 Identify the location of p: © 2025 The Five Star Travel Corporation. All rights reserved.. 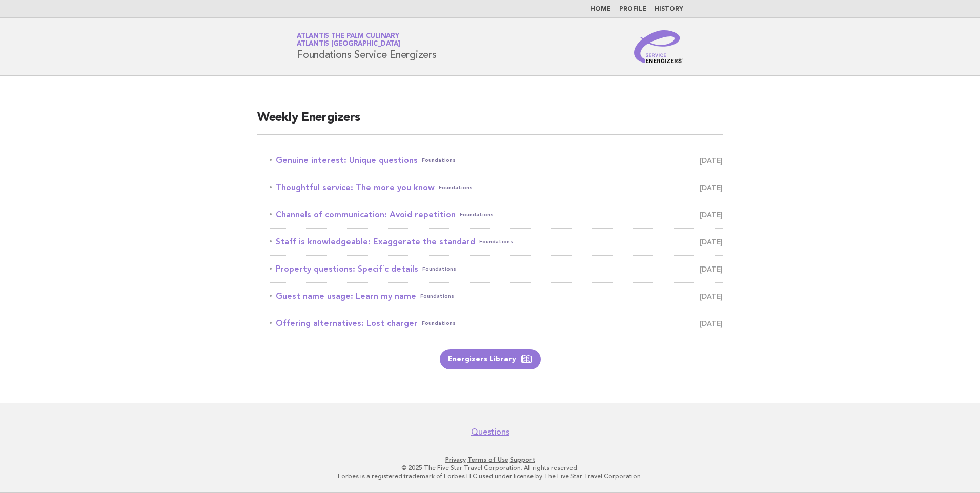
(490, 468).